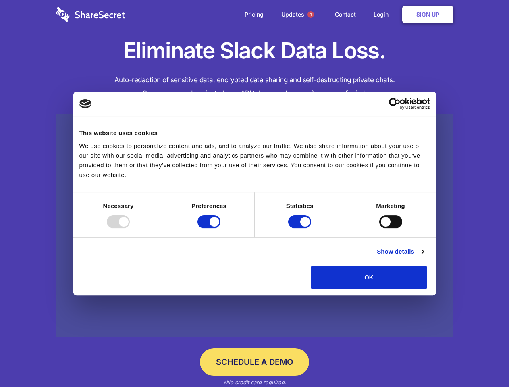 The image size is (509, 387). Describe the element at coordinates (300, 206) in the screenshot. I see `strong: Statistics` at that location.